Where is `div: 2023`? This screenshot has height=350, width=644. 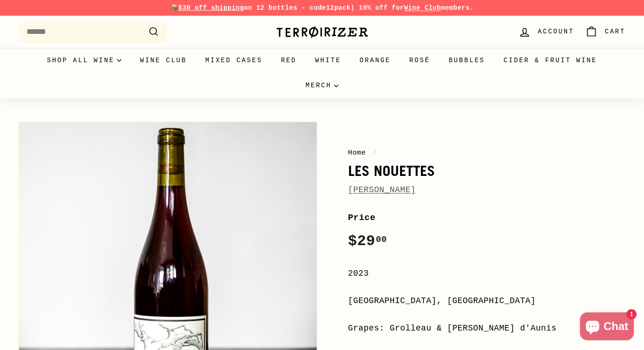
div: 2023 is located at coordinates (487, 274).